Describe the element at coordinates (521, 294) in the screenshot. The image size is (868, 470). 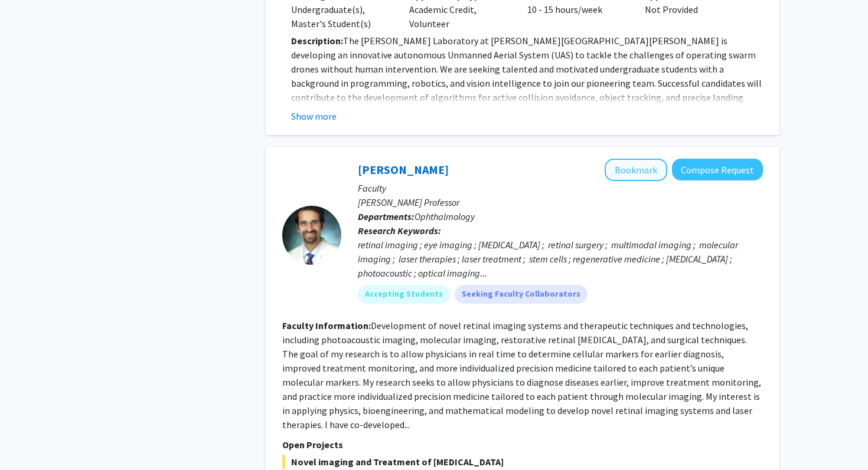
I see `mat-chip: Seeking Faculty Collaborators` at that location.